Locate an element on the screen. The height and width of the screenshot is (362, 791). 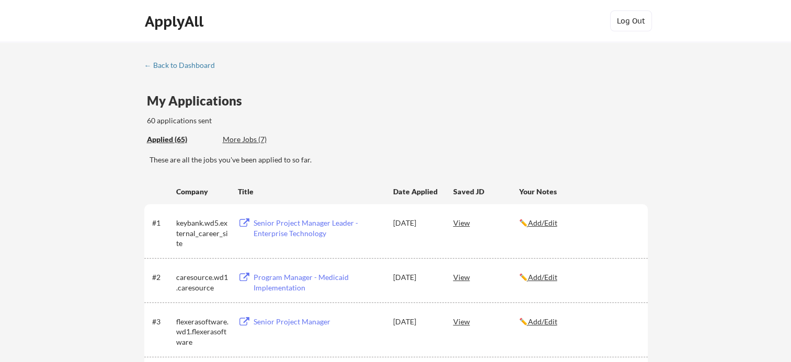
div: Date Applied is located at coordinates (416, 192).